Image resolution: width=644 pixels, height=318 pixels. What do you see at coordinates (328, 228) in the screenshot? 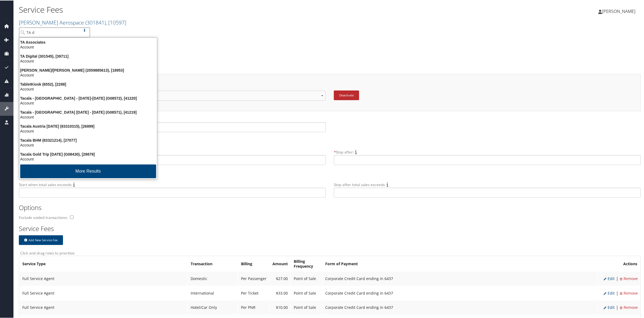
I see `h2: Service Fees` at bounding box center [328, 228].